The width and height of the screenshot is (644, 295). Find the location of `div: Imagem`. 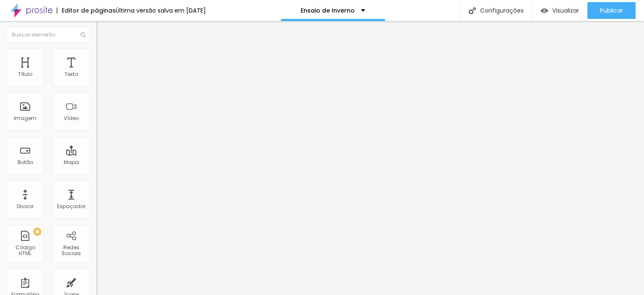

div: Imagem is located at coordinates (25, 118).